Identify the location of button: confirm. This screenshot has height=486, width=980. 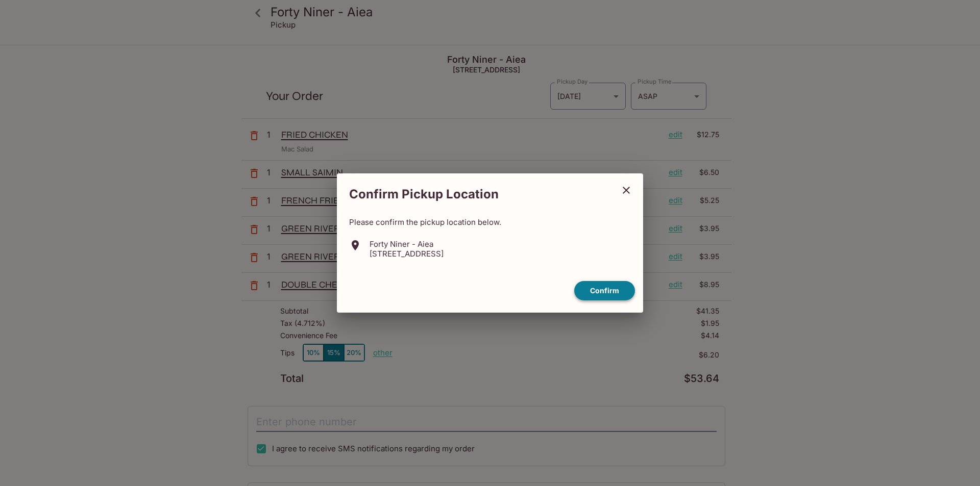
(604, 291).